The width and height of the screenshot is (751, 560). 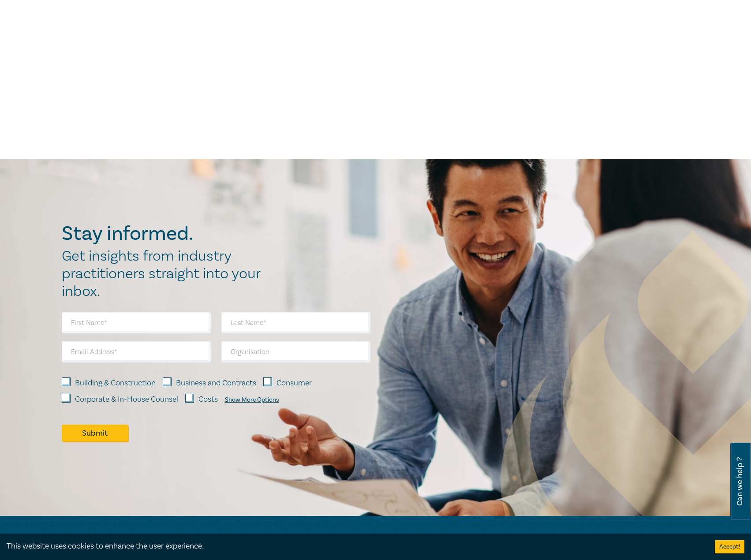 I want to click on label: Business and Contracts, so click(x=216, y=383).